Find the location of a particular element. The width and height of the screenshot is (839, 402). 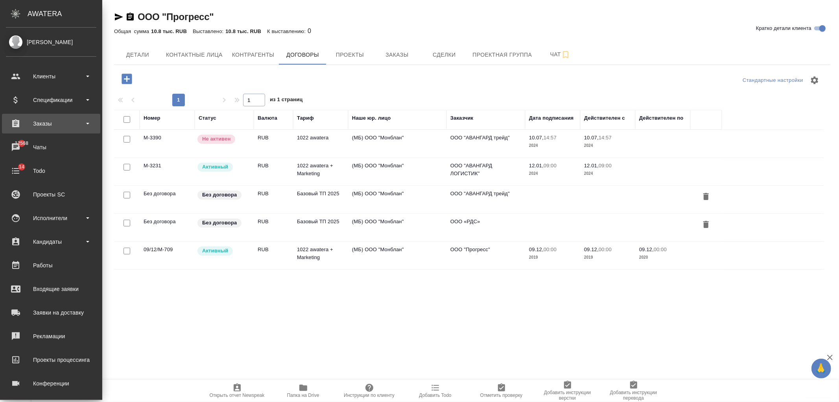

td: М-3390 is located at coordinates (167, 144).